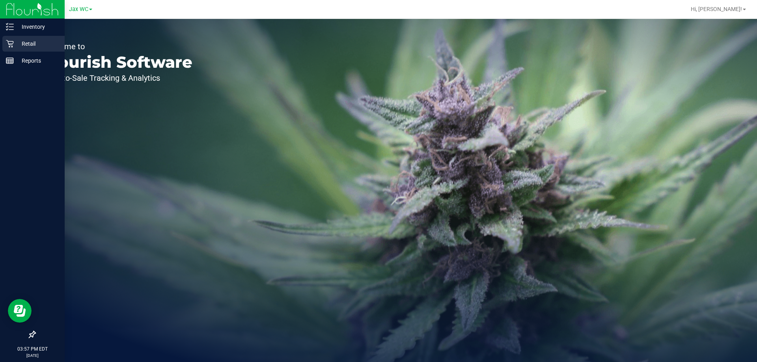  I want to click on inline-svg: Inventory, so click(10, 27).